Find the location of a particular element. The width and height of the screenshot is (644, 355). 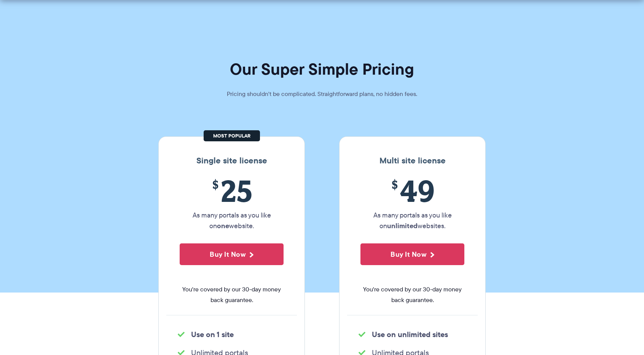

strong: one is located at coordinates (223, 225).